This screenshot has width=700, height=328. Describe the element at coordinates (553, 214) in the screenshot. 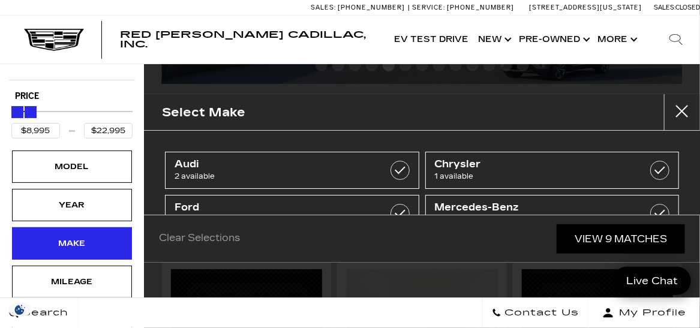

I see `a: Mercedes-Benz1 available` at that location.